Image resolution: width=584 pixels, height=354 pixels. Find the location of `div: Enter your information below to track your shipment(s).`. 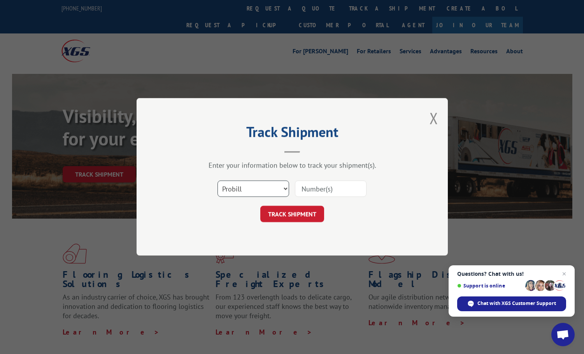

div: Enter your information below to track your shipment(s). is located at coordinates (292, 165).